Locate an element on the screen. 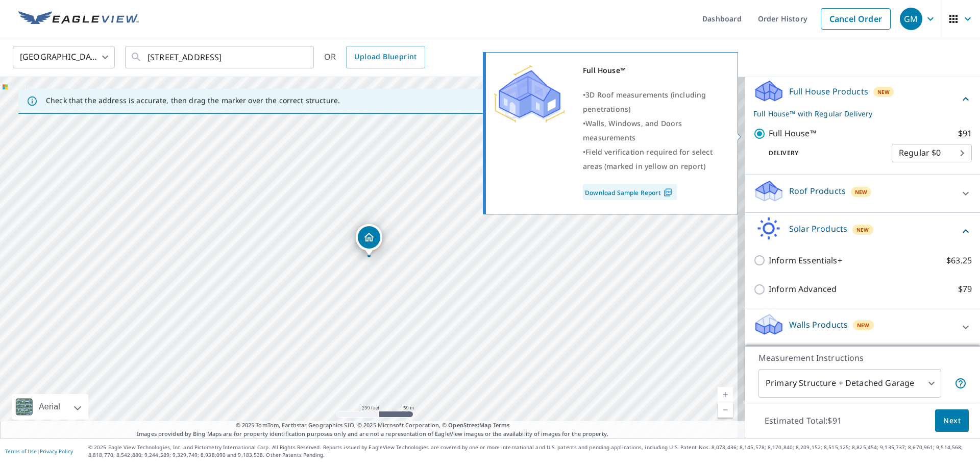  a: Privacy Policy is located at coordinates (56, 451).